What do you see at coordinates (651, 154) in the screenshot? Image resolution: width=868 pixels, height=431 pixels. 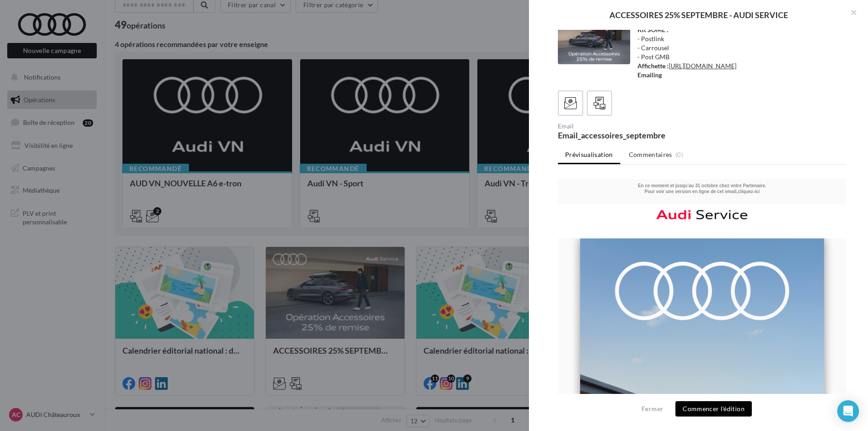 I see `span: Commentaires` at bounding box center [651, 154].